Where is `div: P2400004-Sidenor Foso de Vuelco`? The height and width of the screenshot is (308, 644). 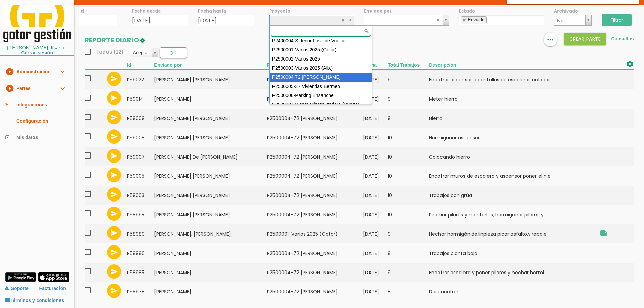 div: P2400004-Sidenor Foso de Vuelco is located at coordinates (321, 41).